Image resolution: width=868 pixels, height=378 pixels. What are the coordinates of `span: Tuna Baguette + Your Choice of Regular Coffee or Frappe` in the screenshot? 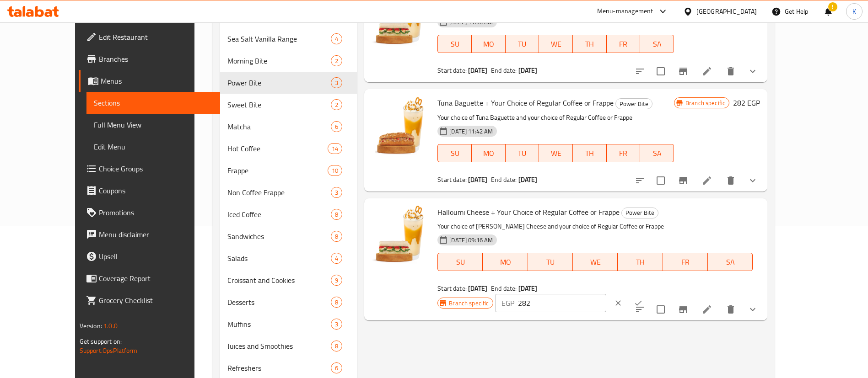 It's located at (525, 103).